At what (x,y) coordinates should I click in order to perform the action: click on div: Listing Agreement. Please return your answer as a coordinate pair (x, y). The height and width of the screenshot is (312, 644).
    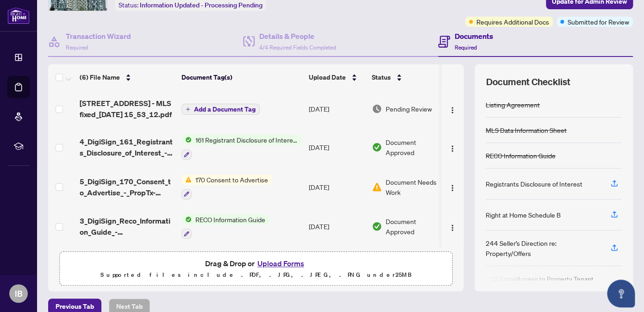
    Looking at the image, I should click on (513, 105).